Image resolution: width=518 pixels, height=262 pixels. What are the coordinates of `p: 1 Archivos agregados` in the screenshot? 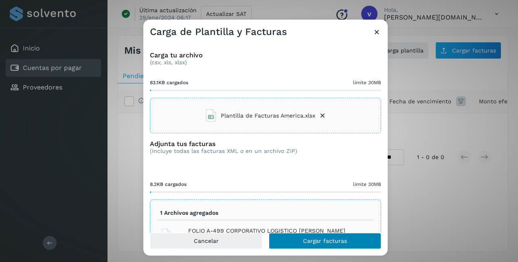 It's located at (189, 213).